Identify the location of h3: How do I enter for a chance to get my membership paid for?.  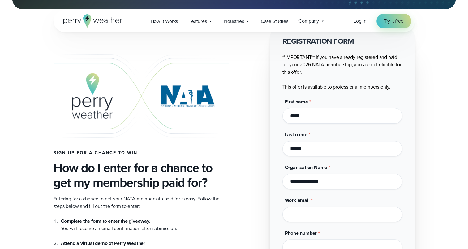
(141, 175).